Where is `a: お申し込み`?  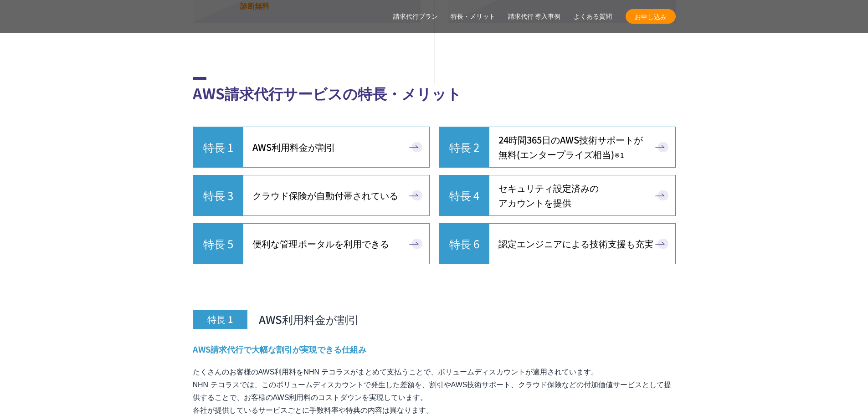 a: お申し込み is located at coordinates (650, 16).